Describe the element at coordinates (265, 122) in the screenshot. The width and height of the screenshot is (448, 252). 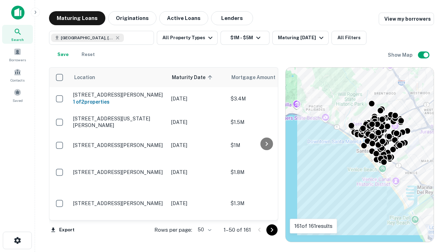
I see `p: $1.5M` at that location.